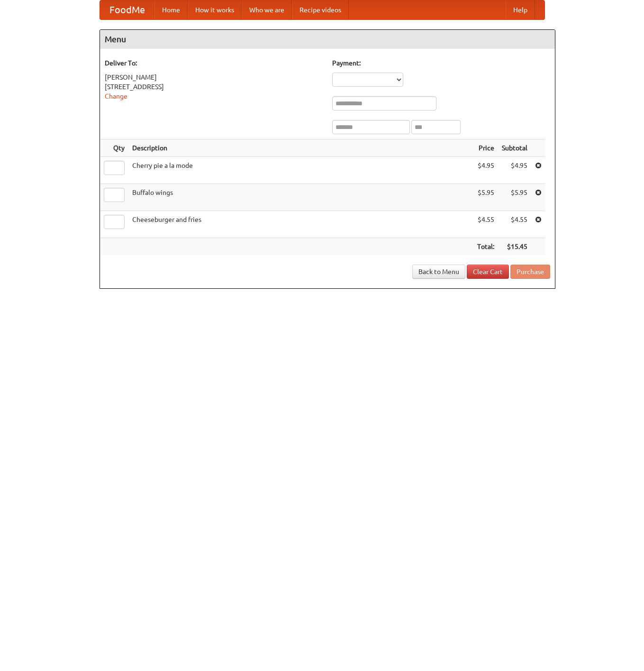 The height and width of the screenshot is (671, 644). What do you see at coordinates (439, 272) in the screenshot?
I see `a: Back to Menu` at bounding box center [439, 272].